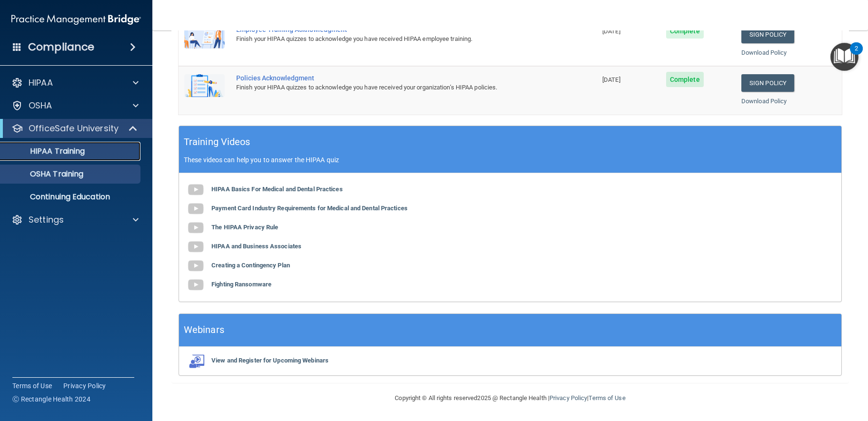 Image resolution: width=868 pixels, height=421 pixels. I want to click on h4: Compliance, so click(61, 47).